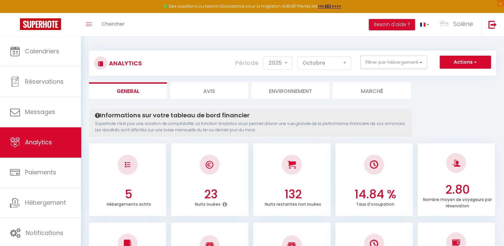  What do you see at coordinates (41, 172) in the screenshot?
I see `span: Paiements` at bounding box center [41, 172].